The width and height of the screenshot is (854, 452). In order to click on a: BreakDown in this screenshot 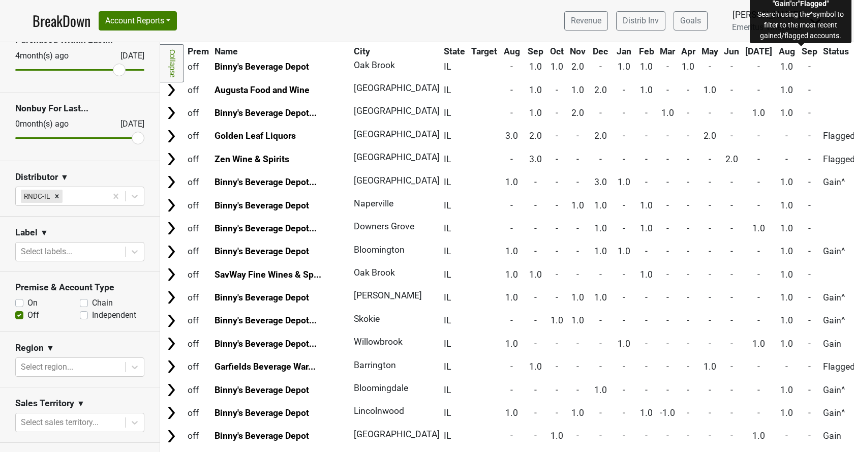, I will do `click(62, 21)`.